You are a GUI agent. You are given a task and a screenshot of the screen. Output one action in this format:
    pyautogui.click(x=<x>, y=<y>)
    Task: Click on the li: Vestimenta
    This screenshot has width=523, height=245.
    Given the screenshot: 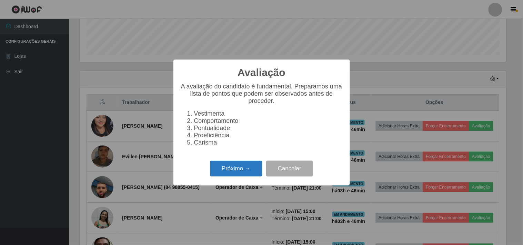 What is the action you would take?
    pyautogui.click(x=268, y=114)
    